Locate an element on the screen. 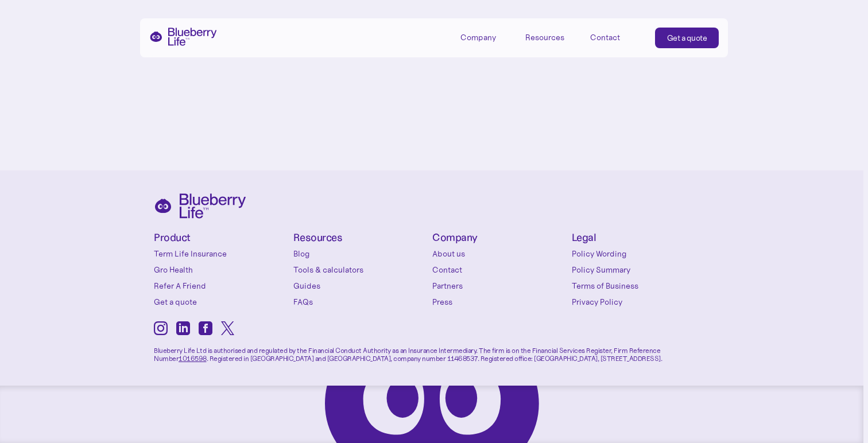 This screenshot has height=443, width=868. h4: Product is located at coordinates (220, 237).